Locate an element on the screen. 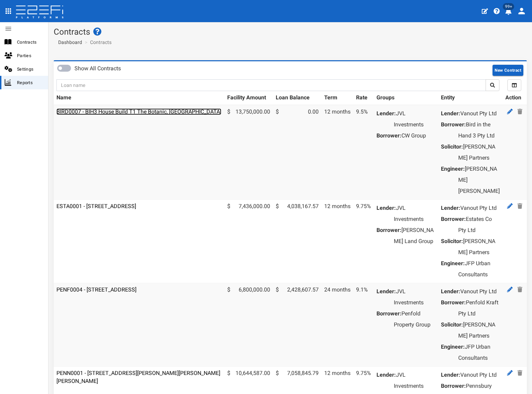 The image size is (532, 394). span: Reports is located at coordinates (30, 82).